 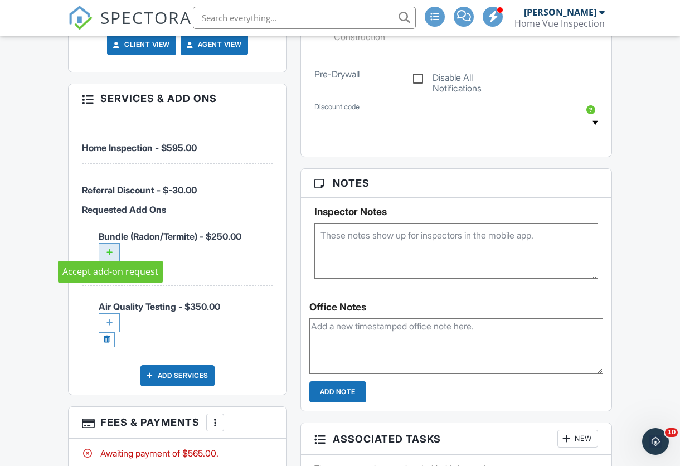 What do you see at coordinates (671, 433) in the screenshot?
I see `span: 10` at bounding box center [671, 433].